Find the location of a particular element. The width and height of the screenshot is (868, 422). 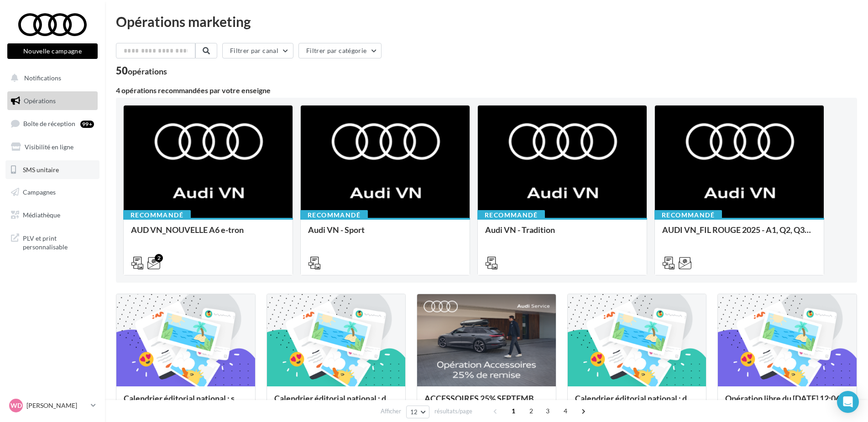

div: opérations is located at coordinates (147, 72).